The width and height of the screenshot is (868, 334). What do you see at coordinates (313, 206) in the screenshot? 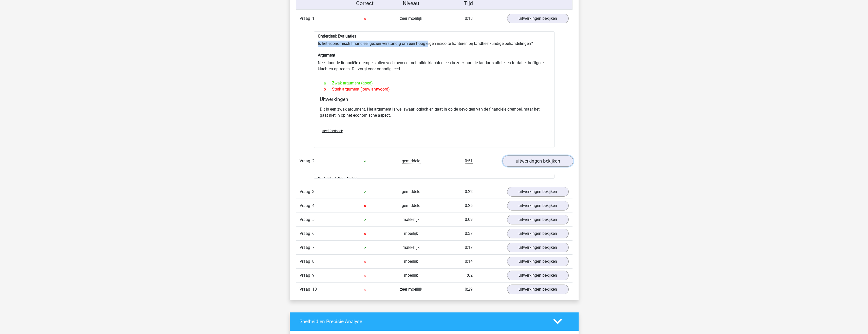
I see `span: 4` at bounding box center [313, 206].